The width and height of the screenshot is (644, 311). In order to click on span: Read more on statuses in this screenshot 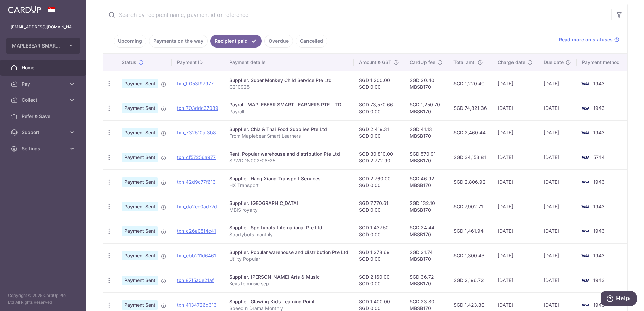, I will do `click(585, 40)`.